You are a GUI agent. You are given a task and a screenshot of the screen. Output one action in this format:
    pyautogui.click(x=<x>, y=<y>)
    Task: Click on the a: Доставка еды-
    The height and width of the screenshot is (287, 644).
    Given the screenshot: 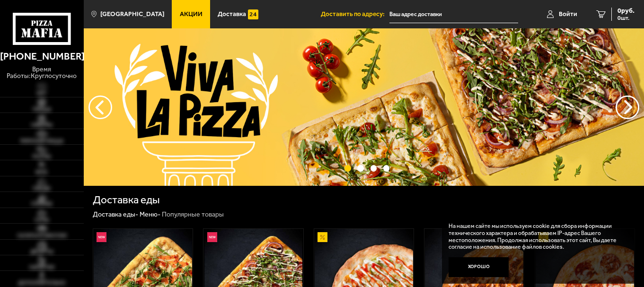 What is the action you would take?
    pyautogui.click(x=115, y=214)
    